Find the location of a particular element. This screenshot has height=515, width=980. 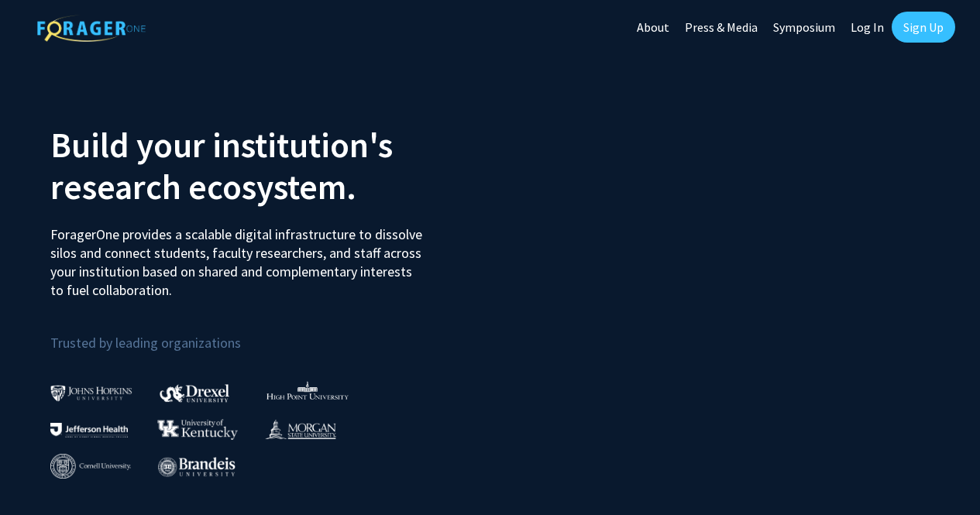

img: Cornell University is located at coordinates (91, 466).